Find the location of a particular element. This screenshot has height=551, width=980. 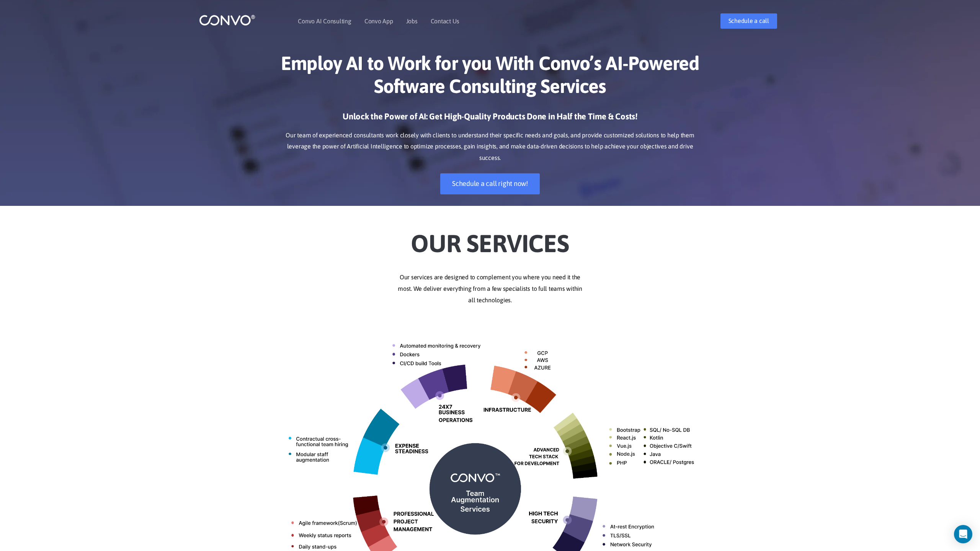

div: Open Intercom Messenger is located at coordinates (963, 534).